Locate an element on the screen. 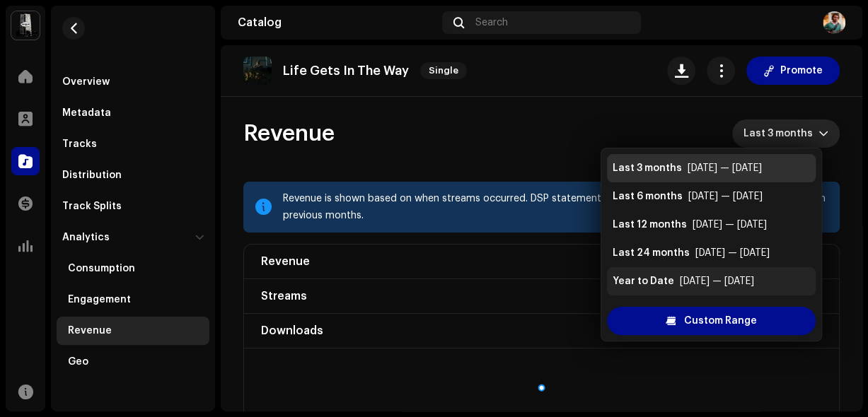 This screenshot has width=868, height=417. re-m-nav-item: Overview is located at coordinates (133, 82).